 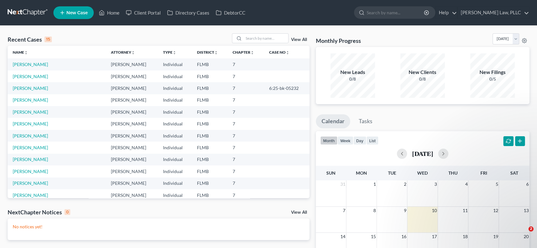 I want to click on button: list, so click(x=373, y=141).